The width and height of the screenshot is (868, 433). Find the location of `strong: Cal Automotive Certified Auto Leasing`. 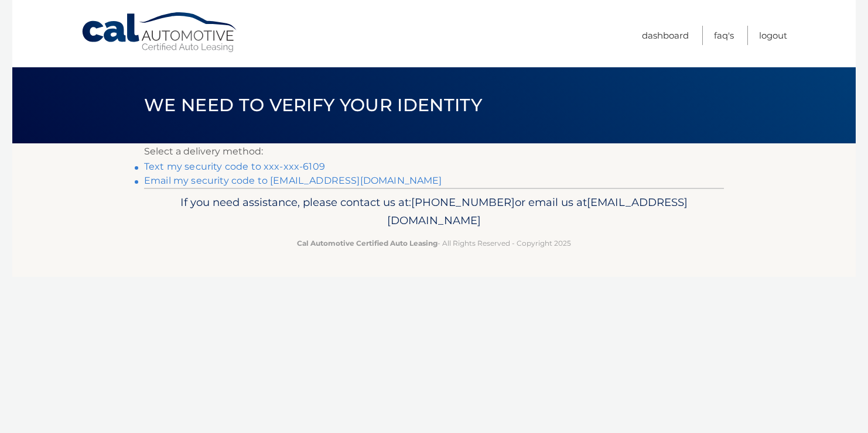

strong: Cal Automotive Certified Auto Leasing is located at coordinates (367, 243).